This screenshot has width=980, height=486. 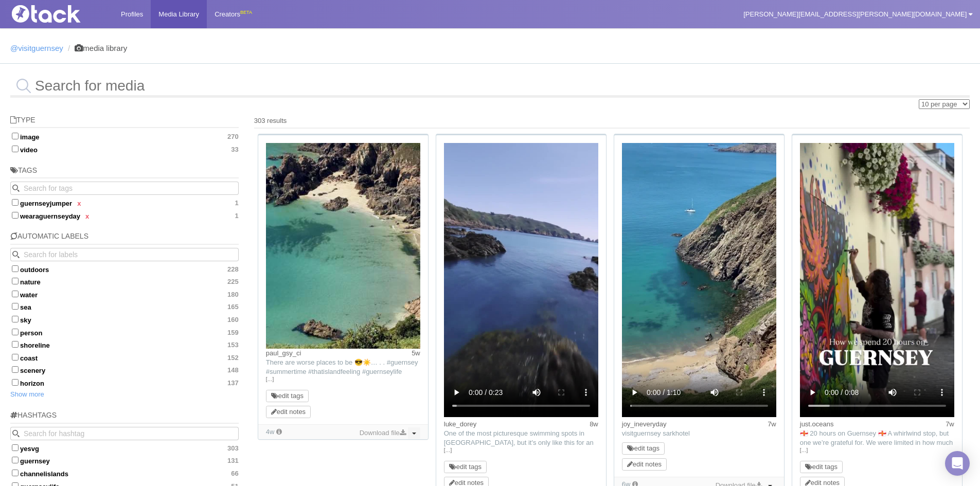 What do you see at coordinates (15, 382) in the screenshot?
I see `input: horizon137` at bounding box center [15, 382].